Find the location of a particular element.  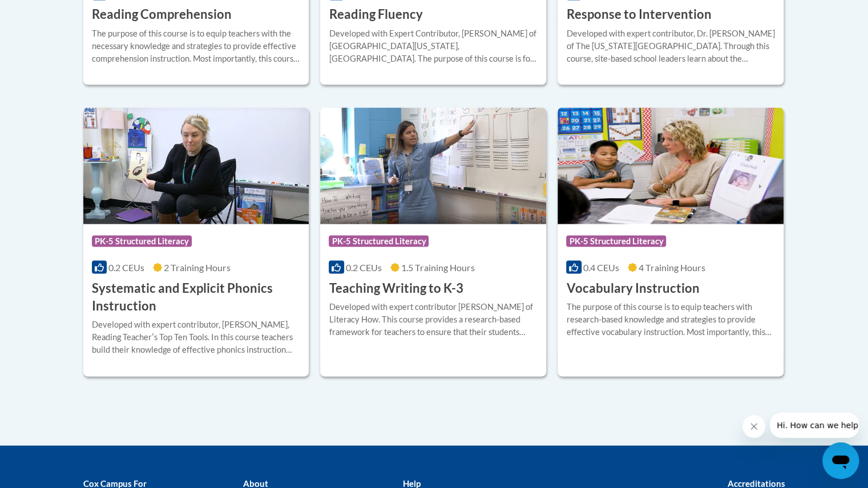

b: About is located at coordinates (255, 483).